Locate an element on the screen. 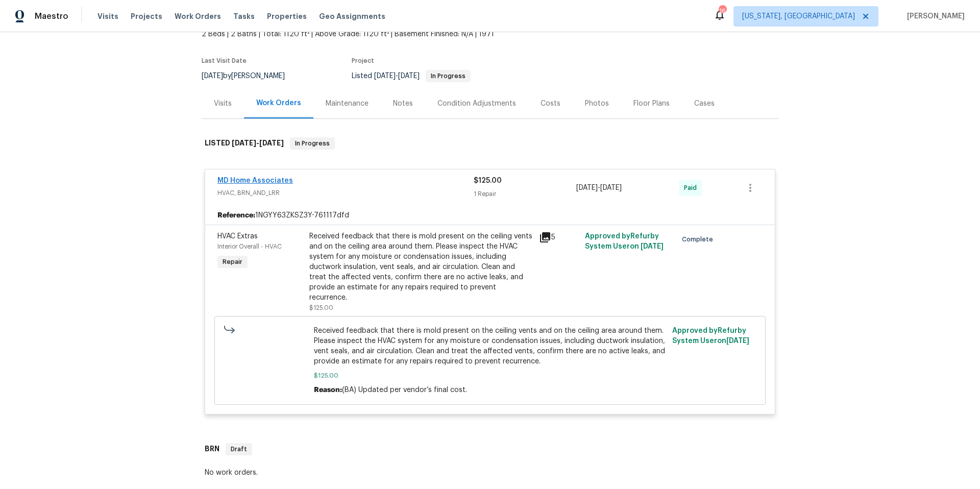 This screenshot has height=489, width=980. div: 1 Repair is located at coordinates (525, 194).